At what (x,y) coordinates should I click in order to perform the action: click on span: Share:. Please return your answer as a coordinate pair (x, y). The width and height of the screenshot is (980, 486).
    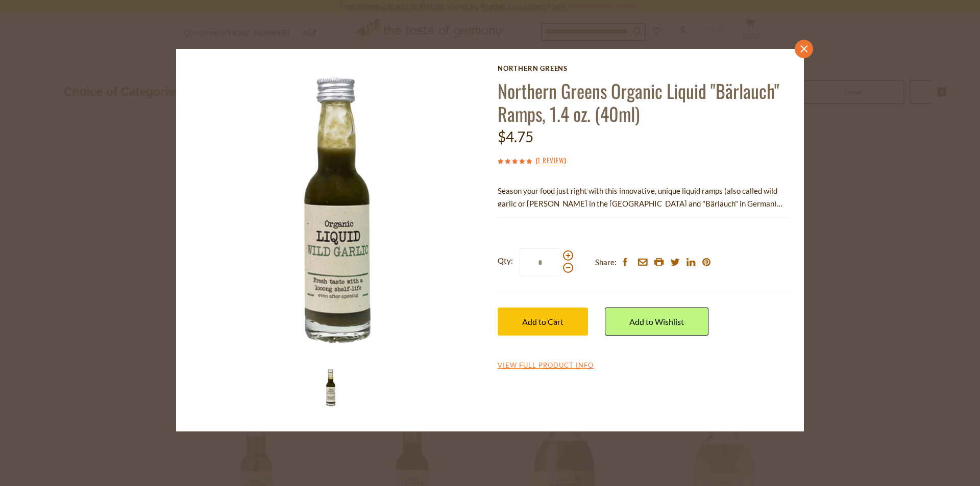
    Looking at the image, I should click on (606, 263).